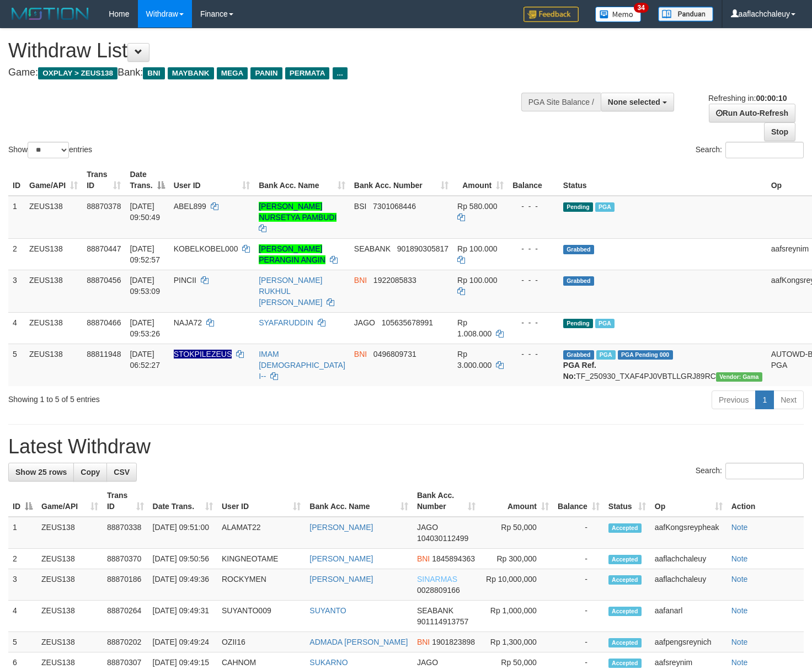 This screenshot has height=669, width=812. Describe the element at coordinates (121, 472) in the screenshot. I see `a: CSV` at that location.